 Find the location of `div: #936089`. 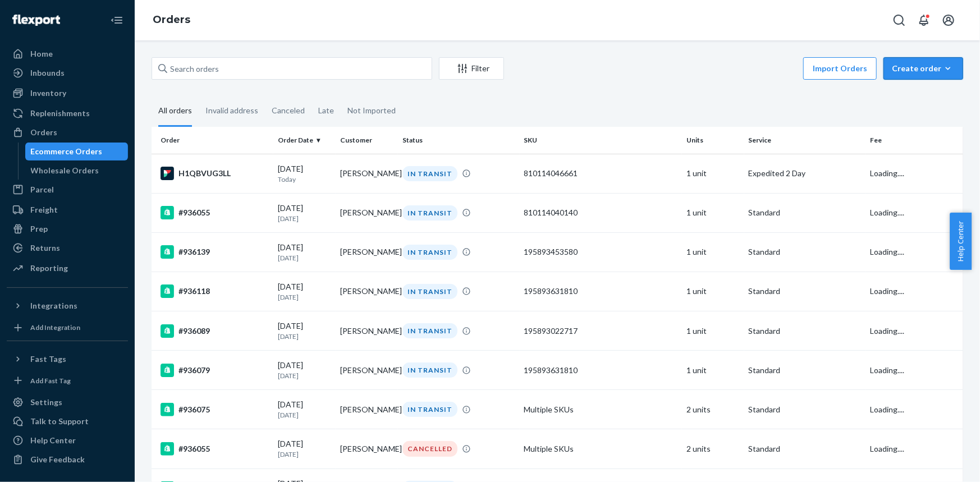

div: #936089 is located at coordinates (214, 331).